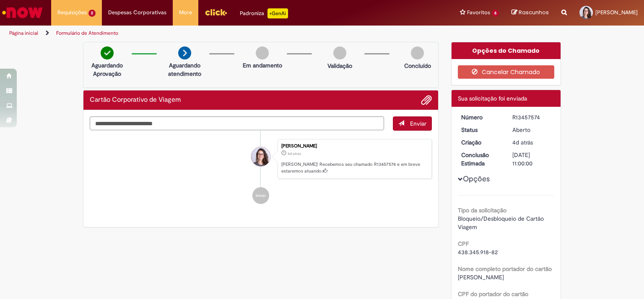 The height and width of the screenshot is (299, 644). Describe the element at coordinates (214, 33) in the screenshot. I see `ul: Trilhas de página` at that location.